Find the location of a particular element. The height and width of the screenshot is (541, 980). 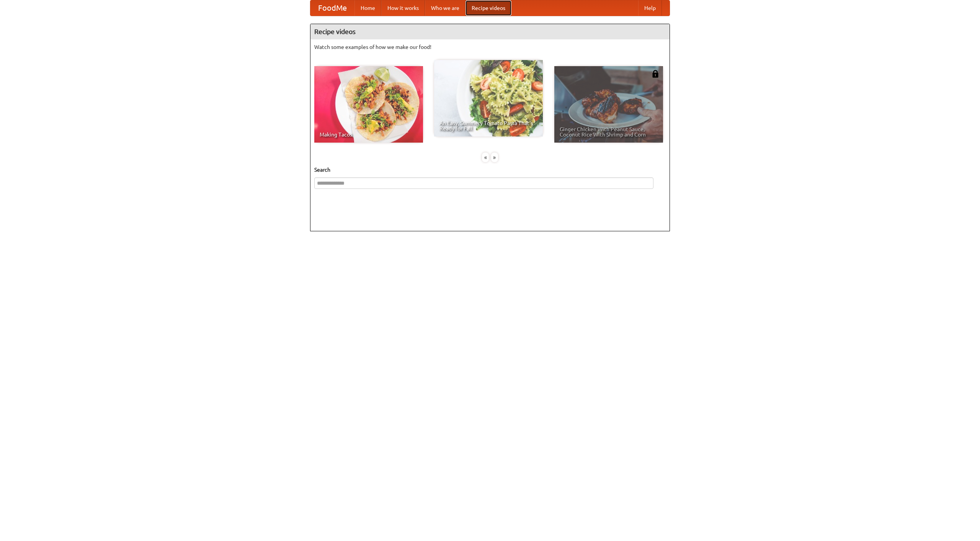

a: Home is located at coordinates (368, 8).